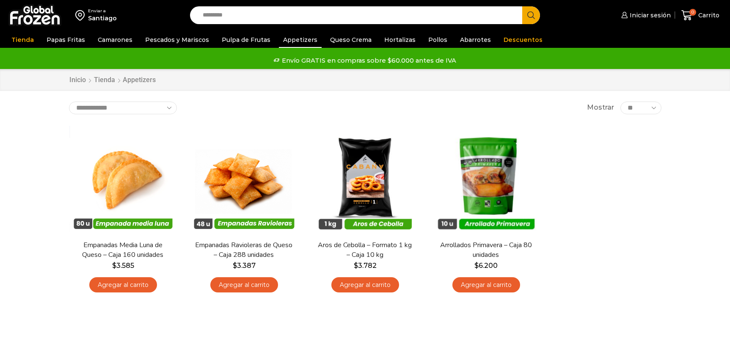  I want to click on a: Agregar al carrito: “Aros de Cebolla - Formato 1 kg - Caja 10 kg”, so click(365, 285).